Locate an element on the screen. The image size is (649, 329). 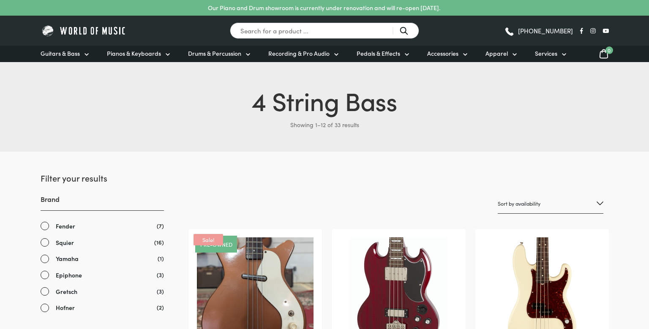
span: Epiphone is located at coordinates (69, 275).